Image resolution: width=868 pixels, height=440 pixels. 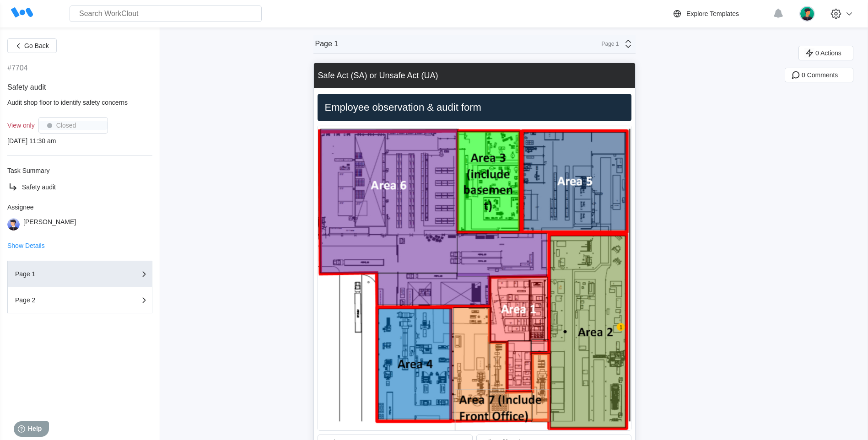 What do you see at coordinates (80, 273) in the screenshot?
I see `button: Page 1` at bounding box center [80, 273].